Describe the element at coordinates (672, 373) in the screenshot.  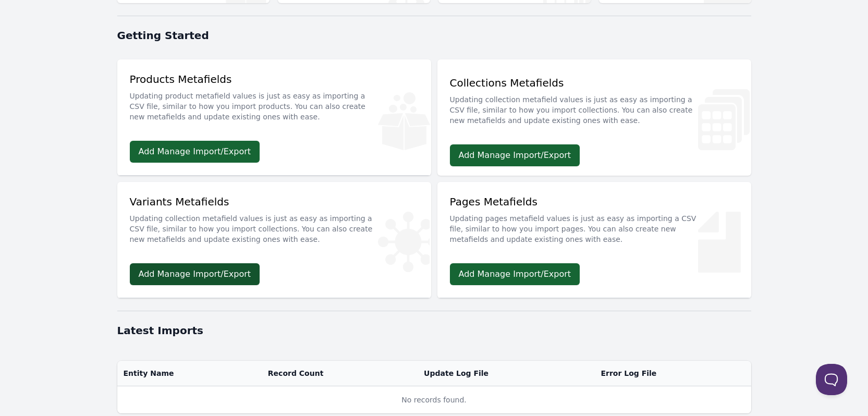
I see `th: Error Log File` at that location.